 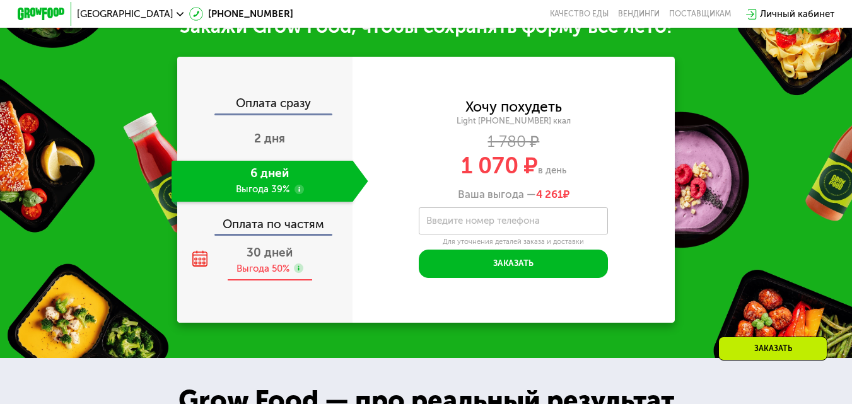 What do you see at coordinates (513, 194) in the screenshot?
I see `div: Ваша выгода —` at bounding box center [513, 194].